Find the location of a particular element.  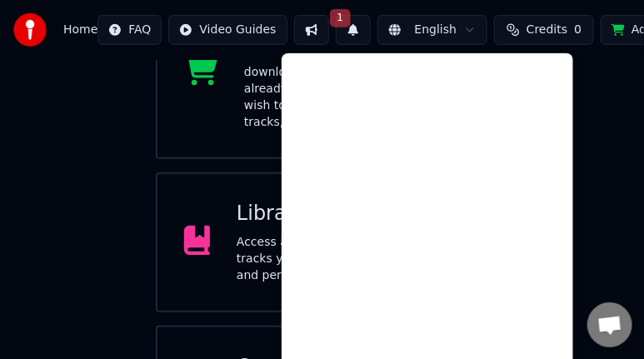

div: Access and manage all the karaoke tracks you’ve created. Edit, organize, and perfect your projects. is located at coordinates (348, 259).